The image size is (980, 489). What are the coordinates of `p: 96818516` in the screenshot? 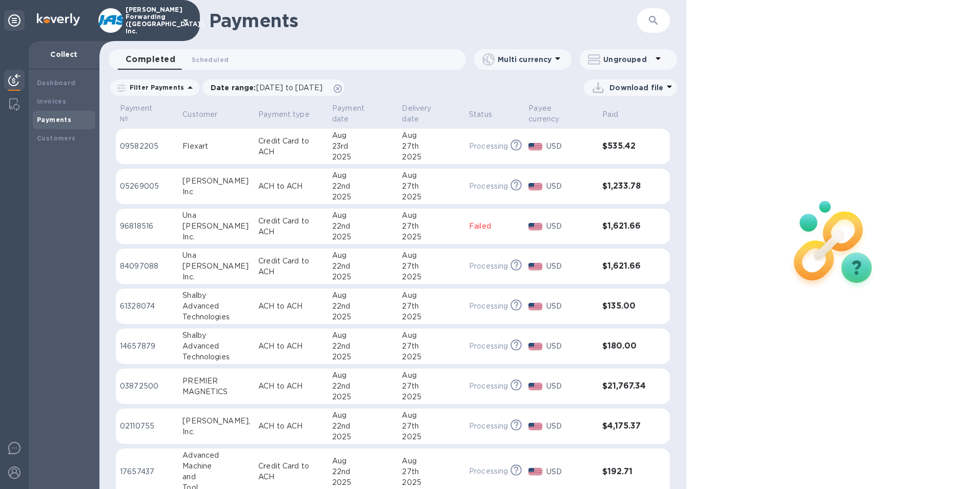 It's located at (147, 226).